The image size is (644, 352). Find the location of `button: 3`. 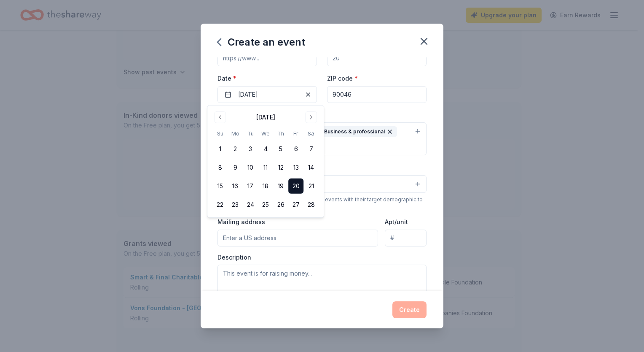

button: 3 is located at coordinates (250, 149).